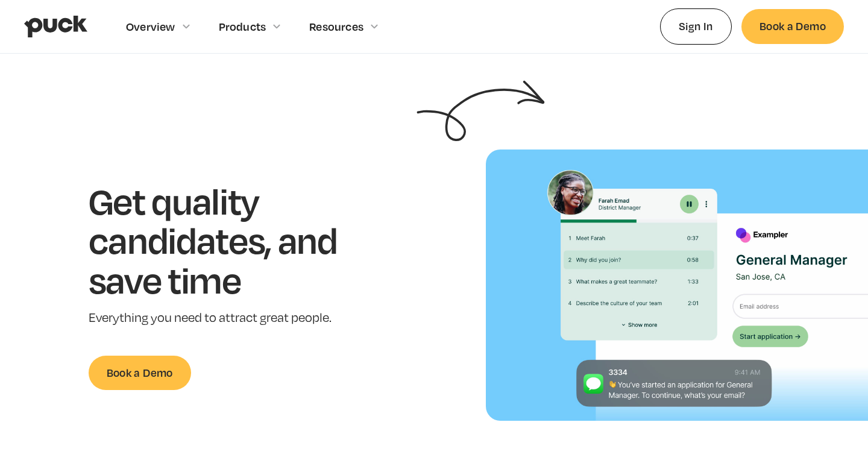  What do you see at coordinates (337, 27) in the screenshot?
I see `div: Resources` at bounding box center [337, 27].